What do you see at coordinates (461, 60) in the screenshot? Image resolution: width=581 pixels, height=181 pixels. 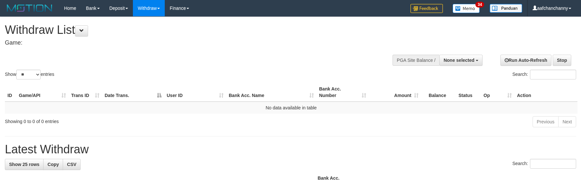 I see `button: None selected` at bounding box center [461, 60].